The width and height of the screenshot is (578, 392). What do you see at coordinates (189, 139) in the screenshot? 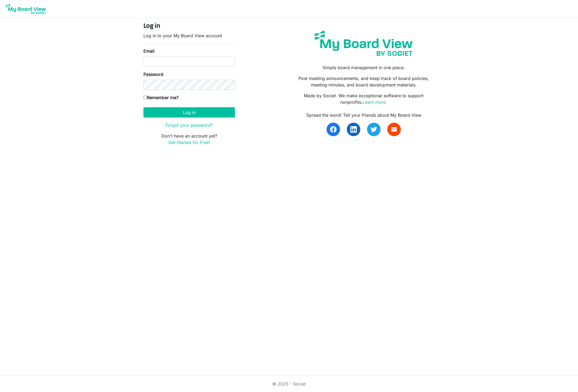
I see `p: Don't have an account yet?` at bounding box center [189, 139].